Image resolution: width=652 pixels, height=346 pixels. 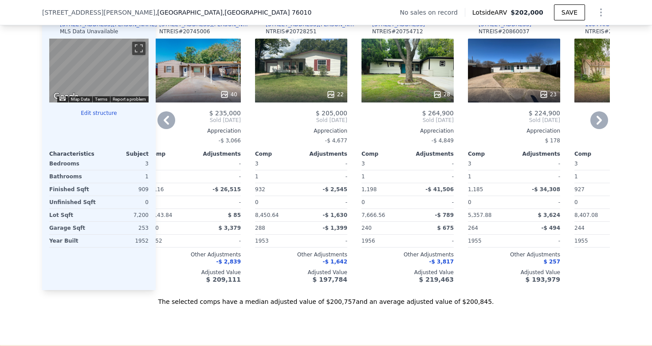 I want to click on a: Terms, so click(x=101, y=99).